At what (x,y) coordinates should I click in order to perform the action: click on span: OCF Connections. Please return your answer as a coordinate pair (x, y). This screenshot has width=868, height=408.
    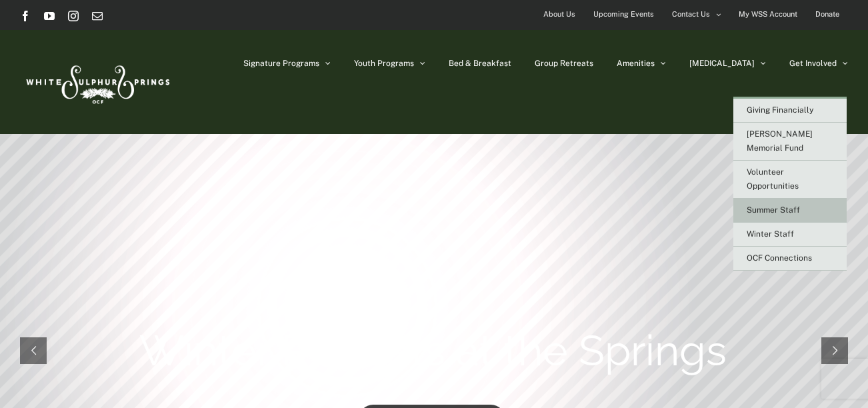
    Looking at the image, I should click on (779, 258).